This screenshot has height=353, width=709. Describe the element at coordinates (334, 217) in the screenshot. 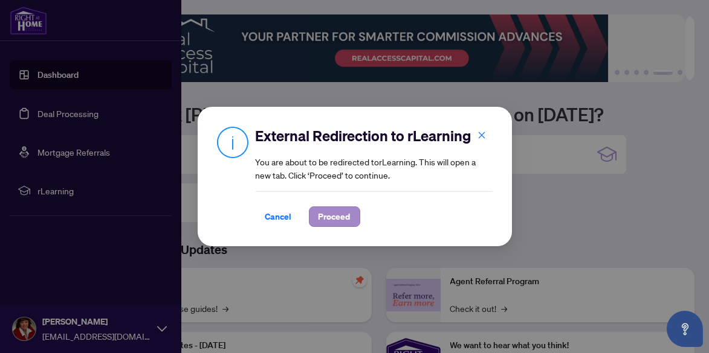

I see `button: Proceed` at that location.